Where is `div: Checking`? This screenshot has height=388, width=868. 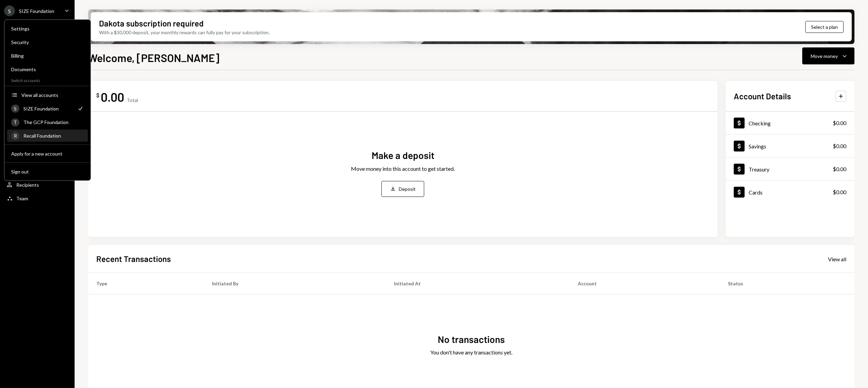 div: Checking is located at coordinates (760, 123).